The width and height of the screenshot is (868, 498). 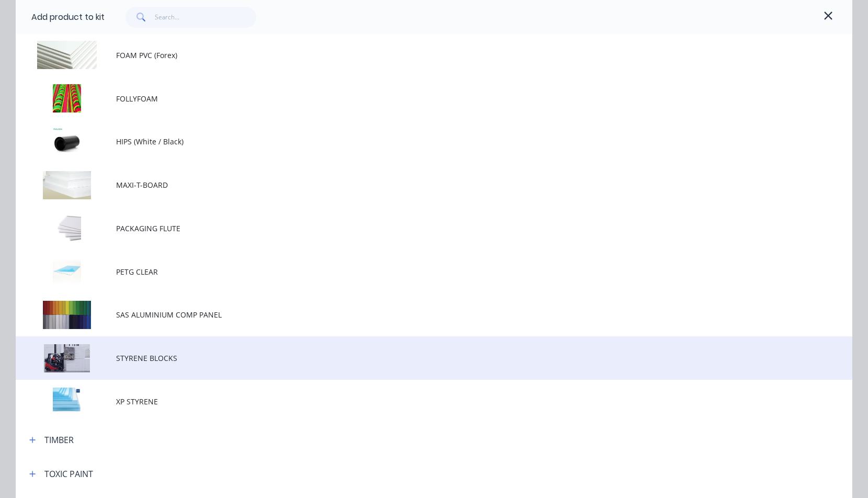 What do you see at coordinates (68, 17) in the screenshot?
I see `div: Add product to kit` at bounding box center [68, 17].